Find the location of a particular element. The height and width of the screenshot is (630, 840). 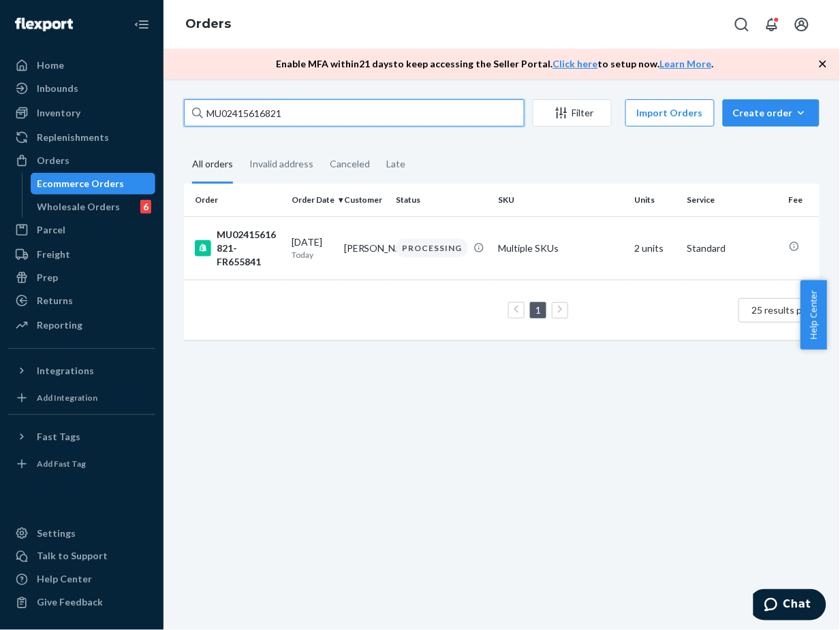

div: Help Center is located at coordinates (64, 580).